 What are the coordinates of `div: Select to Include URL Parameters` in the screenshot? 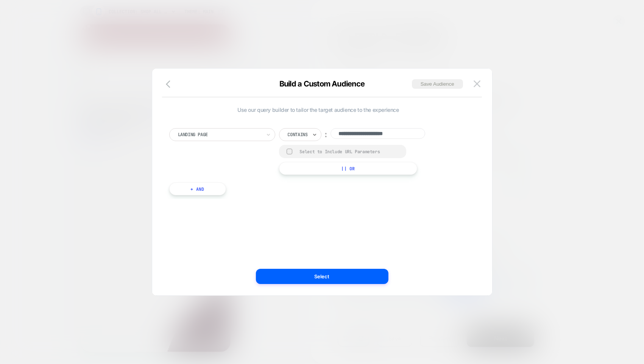 It's located at (349, 151).